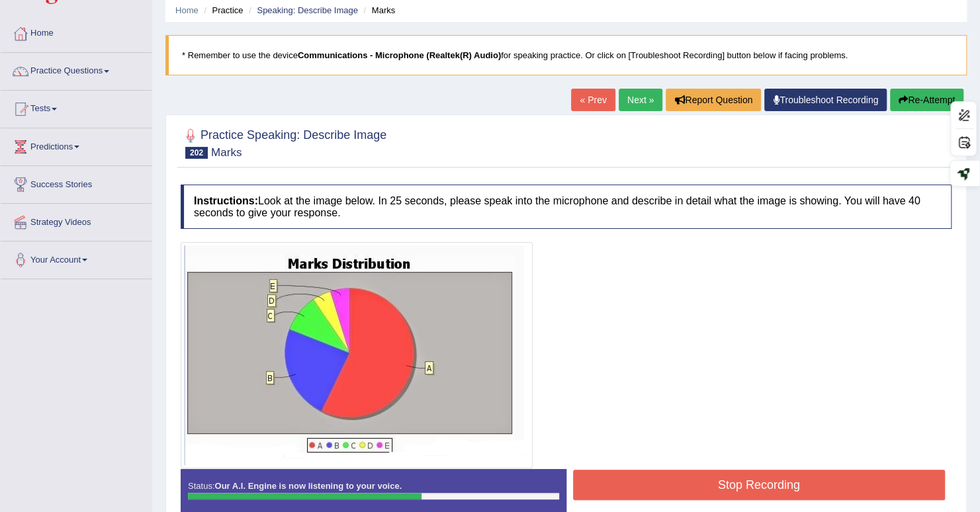 The width and height of the screenshot is (980, 512). Describe the element at coordinates (308, 485) in the screenshot. I see `strong: Our A.I. Engine is now listening to your voice.` at that location.